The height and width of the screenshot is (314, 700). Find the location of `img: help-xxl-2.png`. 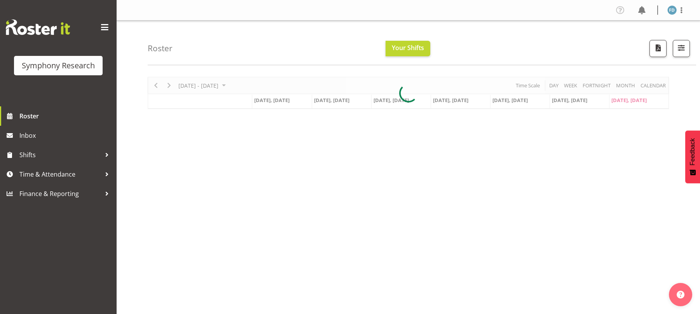

img: help-xxl-2.png is located at coordinates (680, 295).